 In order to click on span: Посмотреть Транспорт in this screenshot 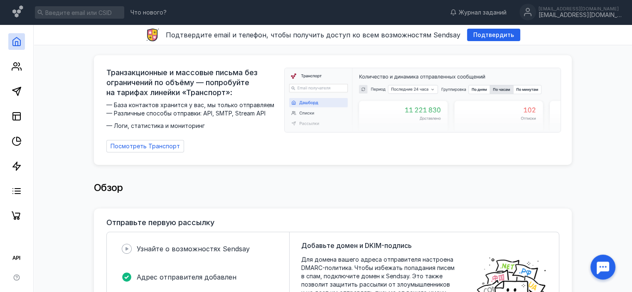, I will do `click(145, 146)`.